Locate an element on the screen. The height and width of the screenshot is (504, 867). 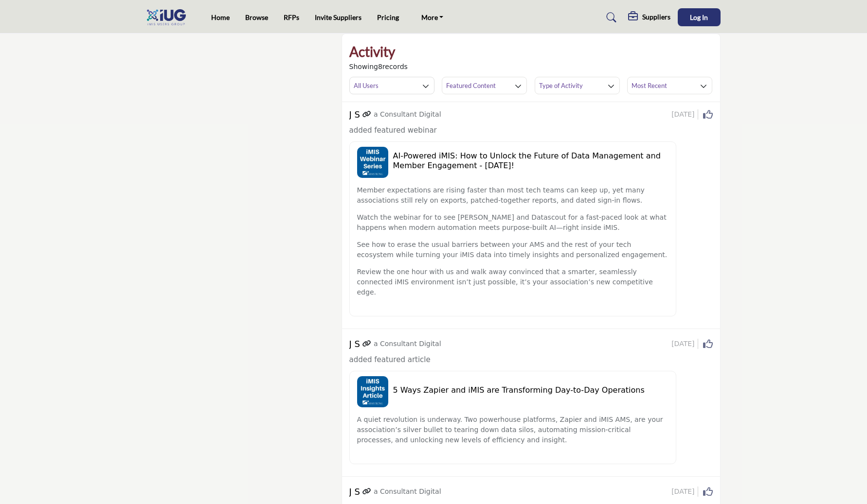
button: Type of Activity is located at coordinates (577, 85).